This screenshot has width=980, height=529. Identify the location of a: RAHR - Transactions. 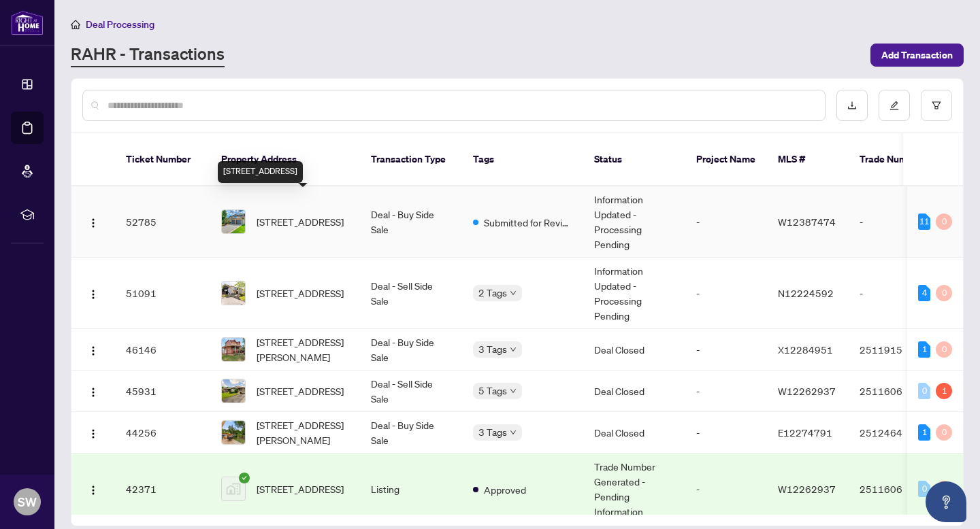
(147, 55).